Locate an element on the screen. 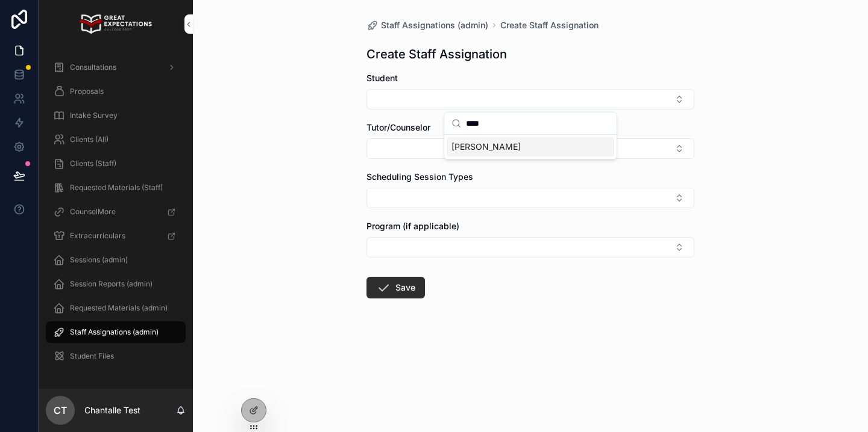  a: Proposals is located at coordinates (116, 92).